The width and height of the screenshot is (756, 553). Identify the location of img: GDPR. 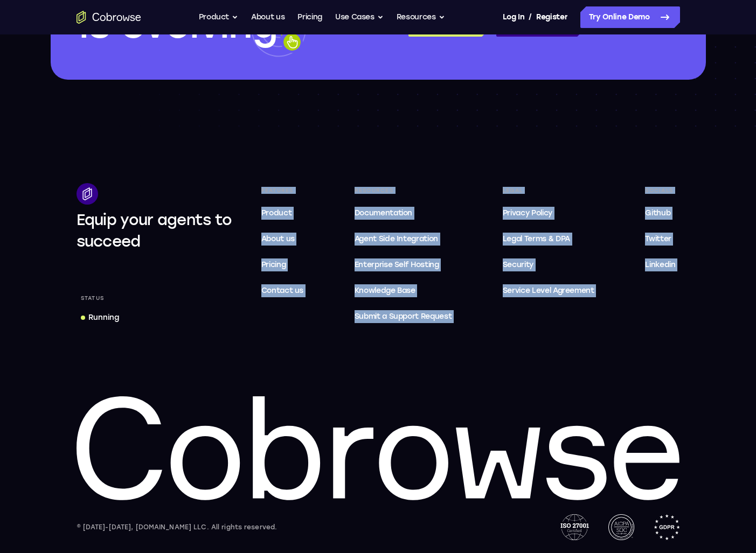
(667, 527).